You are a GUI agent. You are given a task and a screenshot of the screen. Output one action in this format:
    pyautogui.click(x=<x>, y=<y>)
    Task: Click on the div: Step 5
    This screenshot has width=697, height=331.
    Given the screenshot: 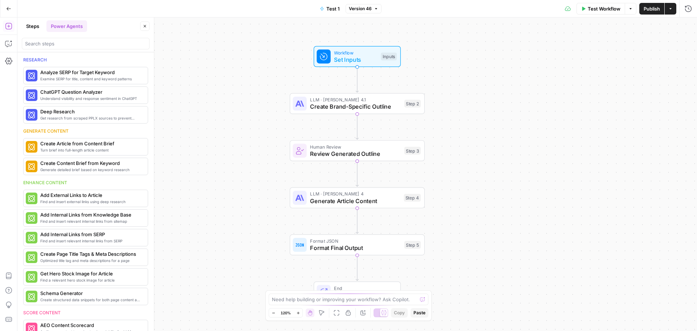 What is the action you would take?
    pyautogui.click(x=413, y=245)
    